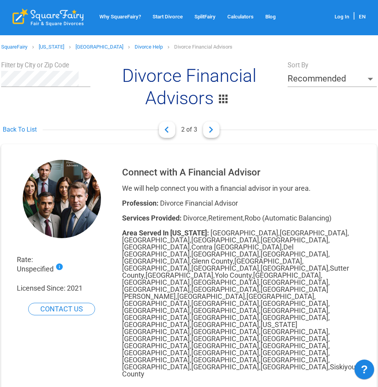  What do you see at coordinates (152, 218) in the screenshot?
I see `span: Services Provided:` at bounding box center [152, 218].